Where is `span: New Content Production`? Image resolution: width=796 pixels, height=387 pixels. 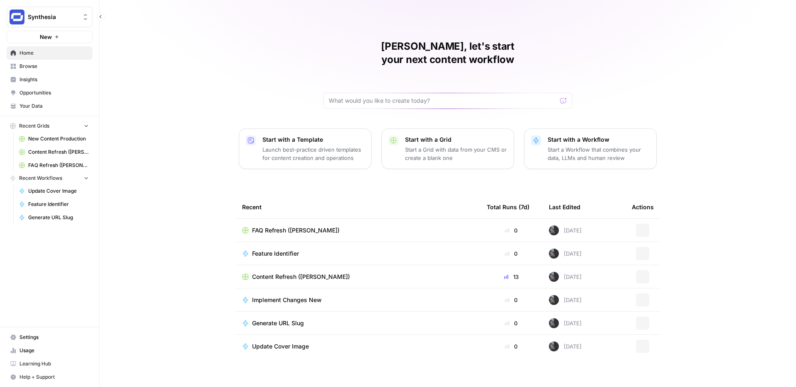 span: New Content Production is located at coordinates (58, 139).